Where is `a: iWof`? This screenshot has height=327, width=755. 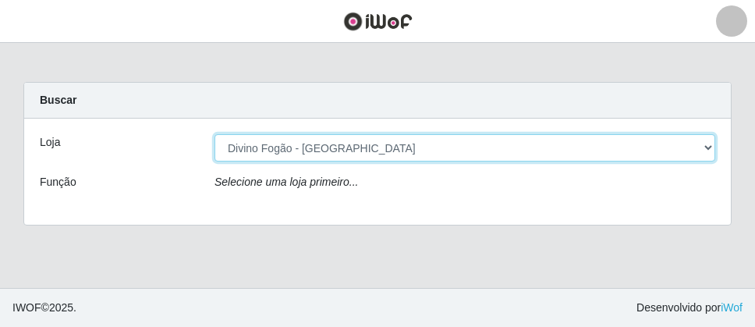
a: iWof is located at coordinates (732, 307).